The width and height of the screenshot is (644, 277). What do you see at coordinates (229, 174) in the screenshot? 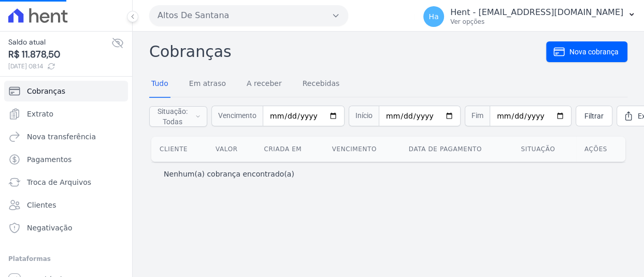
I see `p: Nenhum(a) cobrança encontrado(a)` at bounding box center [229, 174].